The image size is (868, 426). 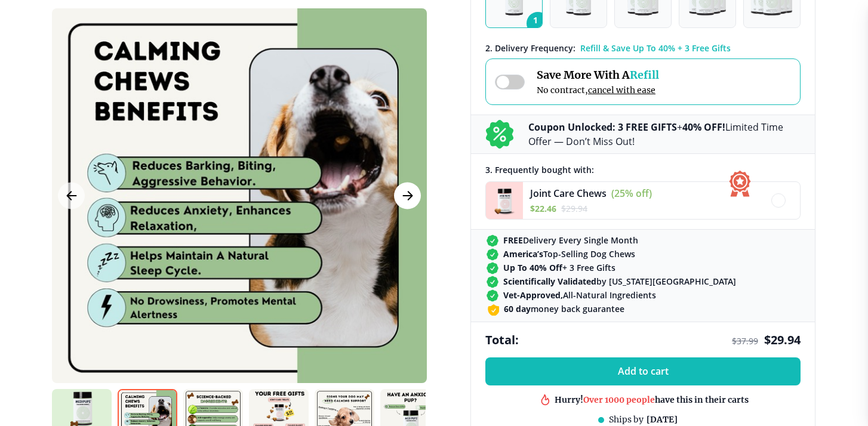 What do you see at coordinates (538, 23) in the screenshot?
I see `span: 1` at bounding box center [538, 23].